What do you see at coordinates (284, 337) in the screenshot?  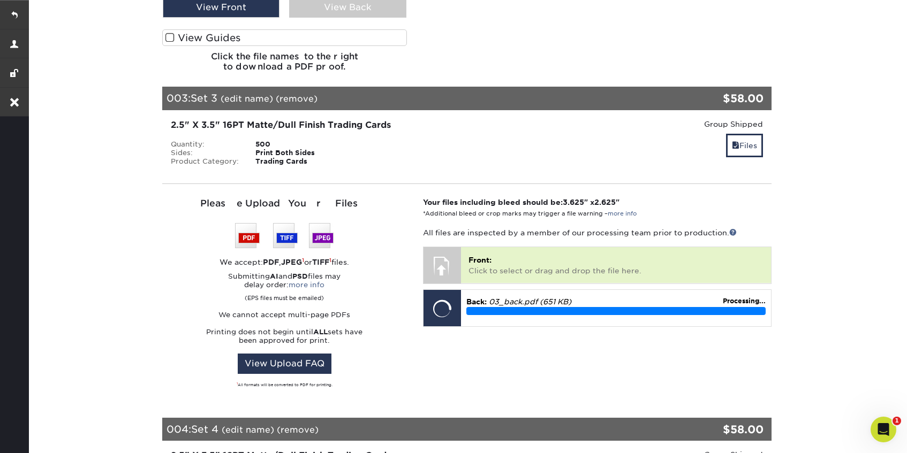 I see `p: Printing does not begin until sets have been approved for print.` at bounding box center [284, 337].